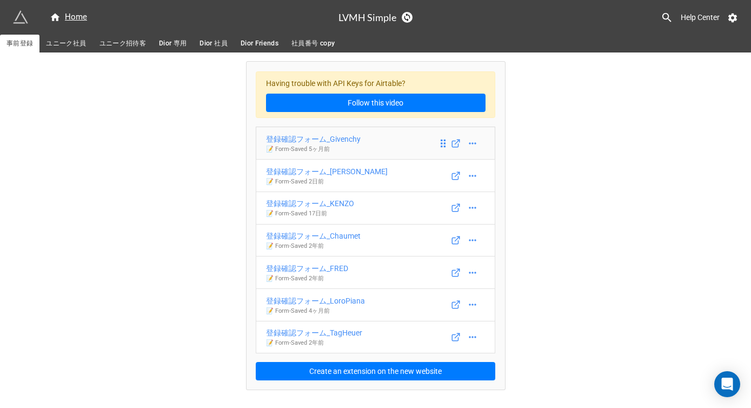 This screenshot has width=751, height=408. What do you see at coordinates (375, 95) in the screenshot?
I see `div: Having trouble with API Keys for Airtable?` at bounding box center [375, 95].